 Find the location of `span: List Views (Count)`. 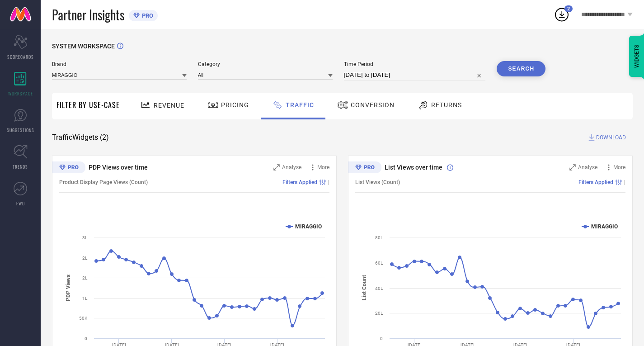

span: List Views (Count) is located at coordinates (377, 182).